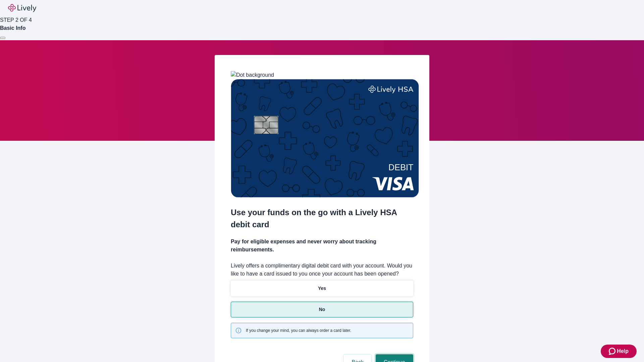 This screenshot has width=644, height=362. What do you see at coordinates (623, 351) in the screenshot?
I see `span: Help` at bounding box center [623, 351].